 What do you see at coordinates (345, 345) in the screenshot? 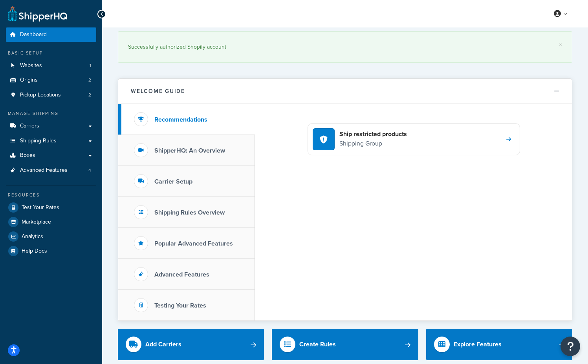
I see `a: Create Rules` at bounding box center [345, 345].